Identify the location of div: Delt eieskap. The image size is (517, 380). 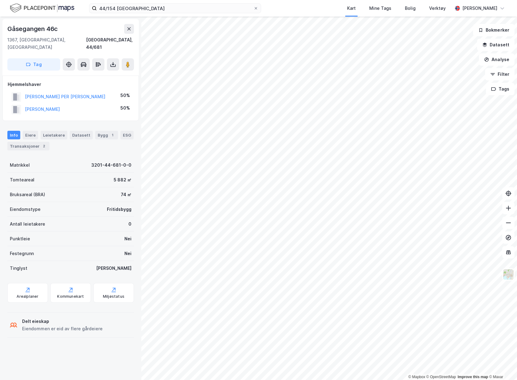
(62, 321).